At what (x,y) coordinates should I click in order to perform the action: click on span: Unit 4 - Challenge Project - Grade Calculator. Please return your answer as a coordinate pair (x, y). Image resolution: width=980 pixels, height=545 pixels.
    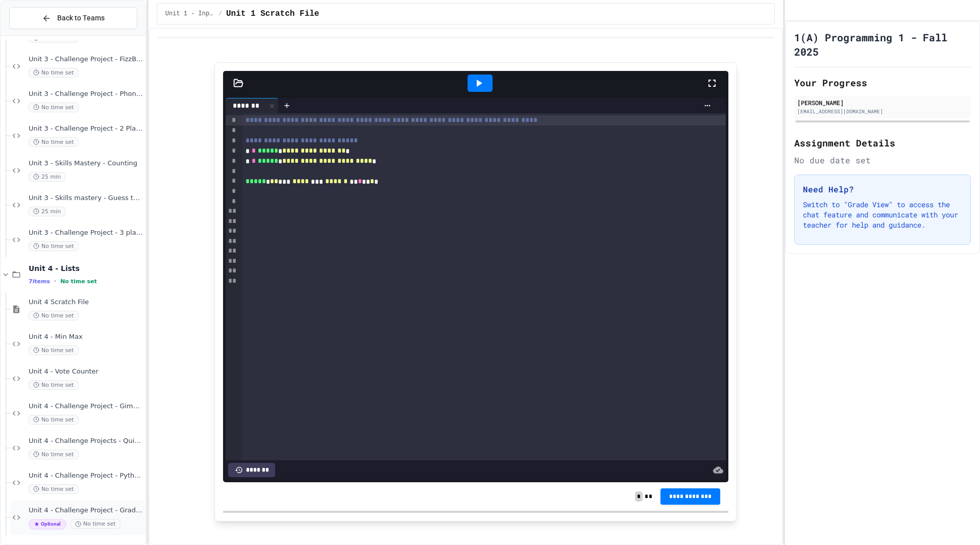
    Looking at the image, I should click on (86, 510).